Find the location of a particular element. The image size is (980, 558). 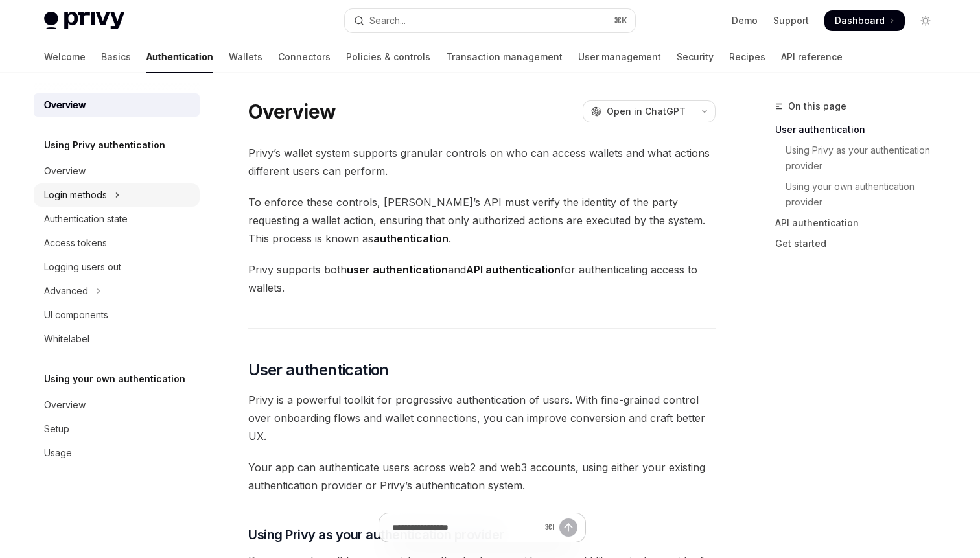

a: UI components is located at coordinates (117, 315).